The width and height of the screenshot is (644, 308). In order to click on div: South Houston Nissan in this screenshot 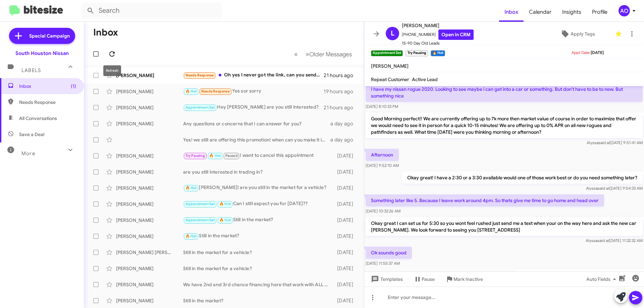, I will do `click(42, 53)`.